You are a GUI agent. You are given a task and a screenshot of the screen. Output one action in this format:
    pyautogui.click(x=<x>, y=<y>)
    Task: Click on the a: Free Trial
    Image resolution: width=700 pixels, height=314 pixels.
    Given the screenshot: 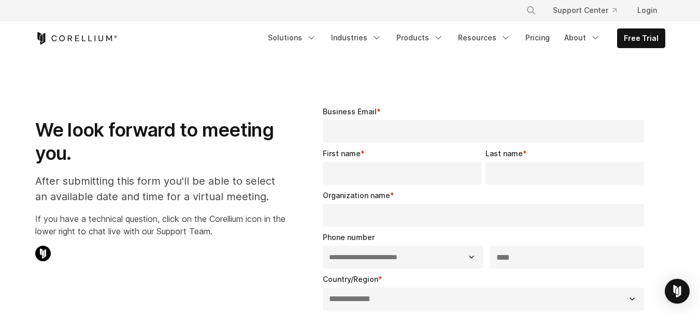 What is the action you would take?
    pyautogui.click(x=641, y=38)
    